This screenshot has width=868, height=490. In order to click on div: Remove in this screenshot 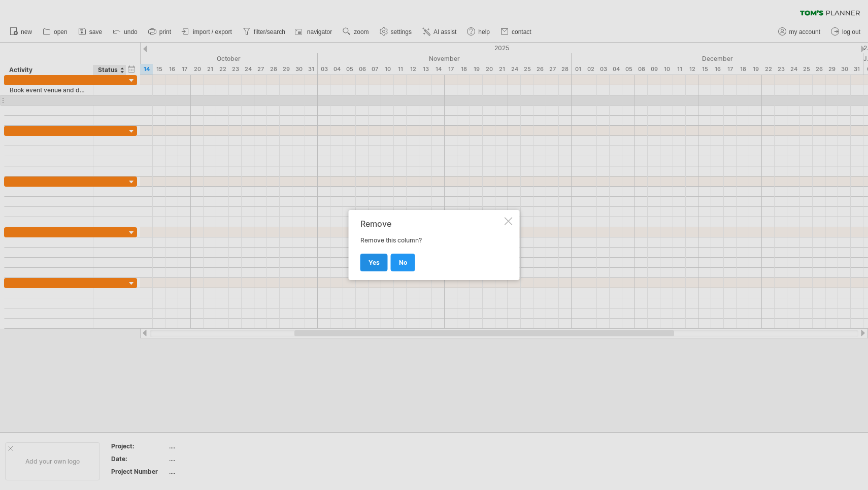, I will do `click(432, 224)`.